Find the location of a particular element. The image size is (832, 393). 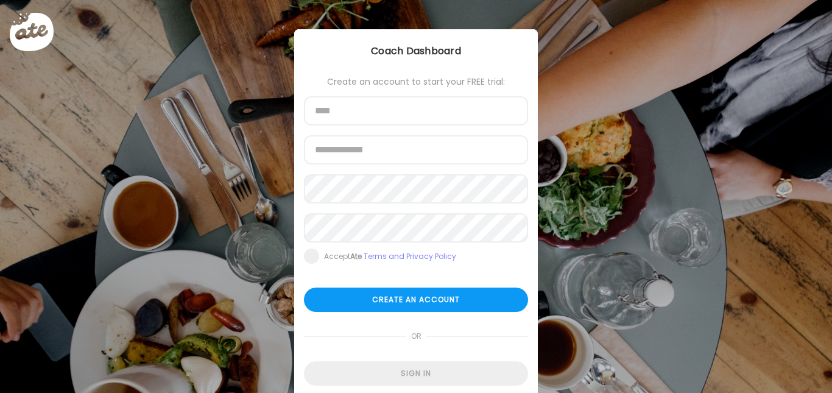

span: or is located at coordinates (416, 336).